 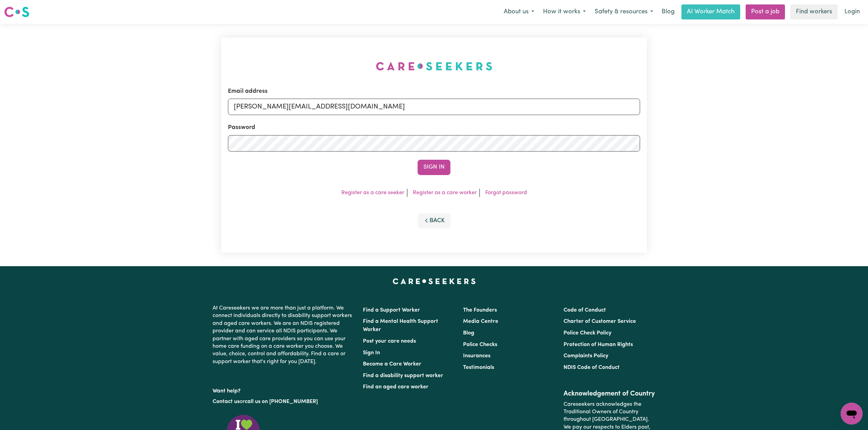 What do you see at coordinates (392, 365) in the screenshot?
I see `a: Become a Care Worker` at bounding box center [392, 365].